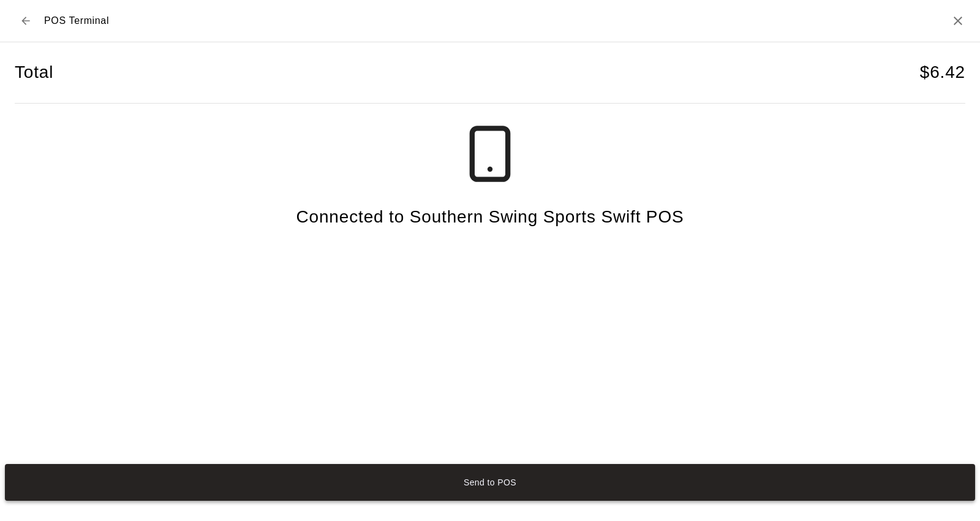  What do you see at coordinates (26, 21) in the screenshot?
I see `button: Back to checkout` at bounding box center [26, 21].